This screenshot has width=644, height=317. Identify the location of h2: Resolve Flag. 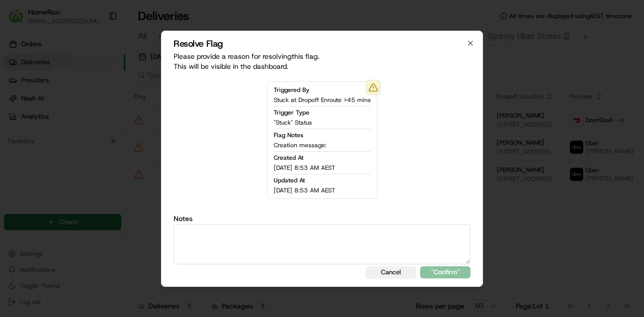
(322, 44).